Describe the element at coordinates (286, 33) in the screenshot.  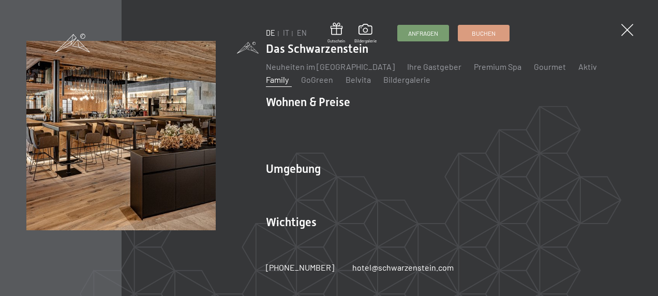
I see `a: IT` at that location.